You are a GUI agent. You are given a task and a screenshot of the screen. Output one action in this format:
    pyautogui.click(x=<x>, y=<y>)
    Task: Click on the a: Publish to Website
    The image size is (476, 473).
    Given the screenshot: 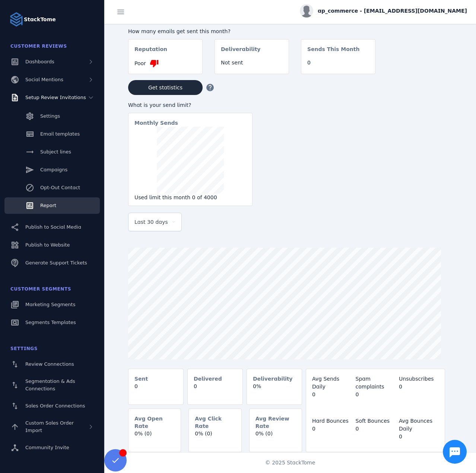 What is the action you would take?
    pyautogui.click(x=52, y=245)
    